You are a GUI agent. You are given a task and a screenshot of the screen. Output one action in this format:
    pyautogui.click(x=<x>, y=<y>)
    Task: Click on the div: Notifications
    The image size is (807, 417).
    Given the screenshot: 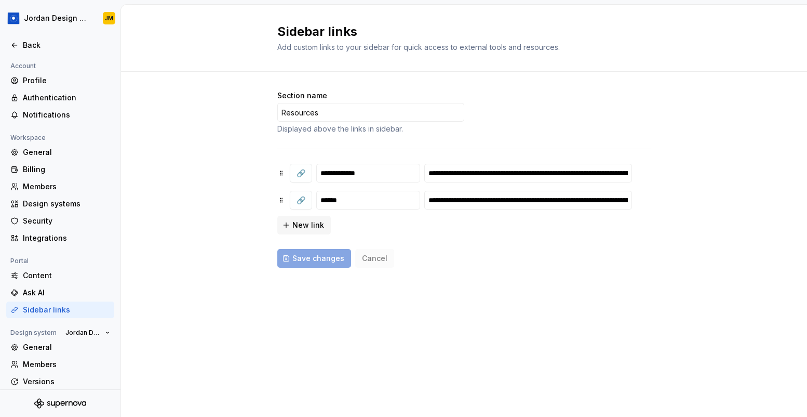 What is the action you would take?
    pyautogui.click(x=67, y=115)
    